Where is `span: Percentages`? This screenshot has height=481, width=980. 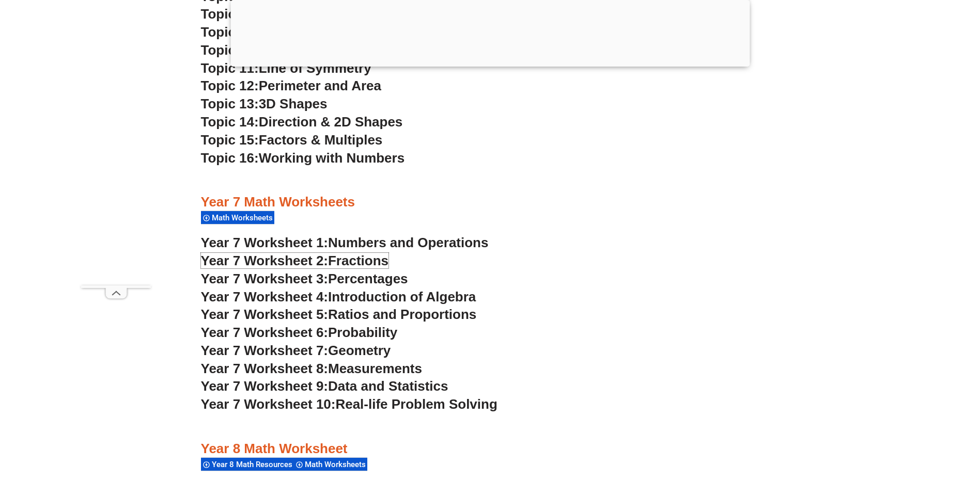 span: Percentages is located at coordinates (368, 279).